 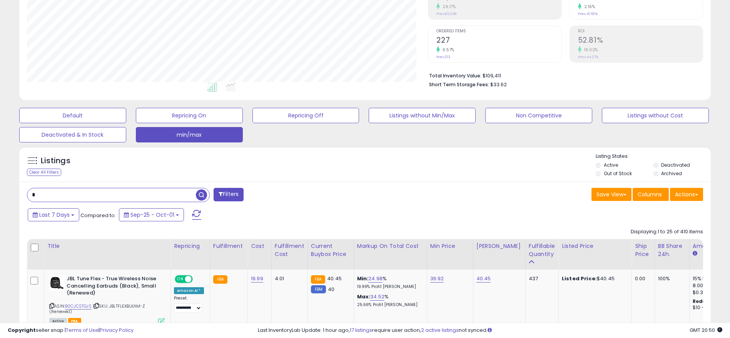 I want to click on a: 24.98, so click(x=375, y=279).